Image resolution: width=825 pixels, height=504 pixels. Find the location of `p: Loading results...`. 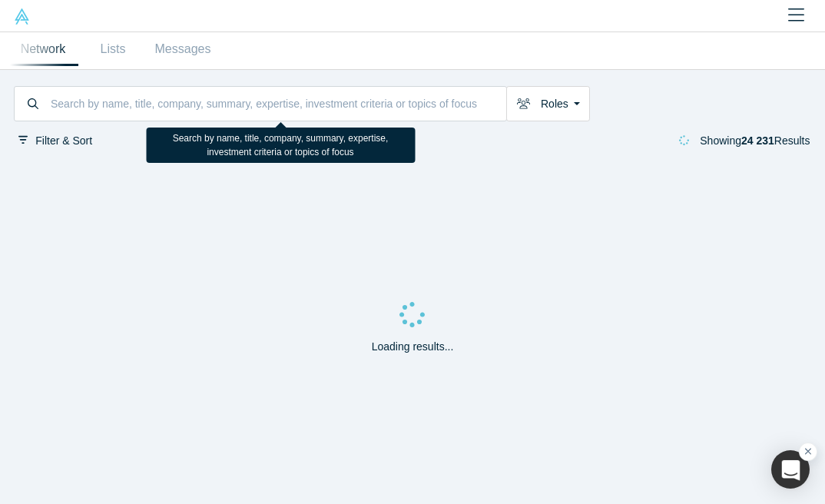

p: Loading results... is located at coordinates (412, 346).